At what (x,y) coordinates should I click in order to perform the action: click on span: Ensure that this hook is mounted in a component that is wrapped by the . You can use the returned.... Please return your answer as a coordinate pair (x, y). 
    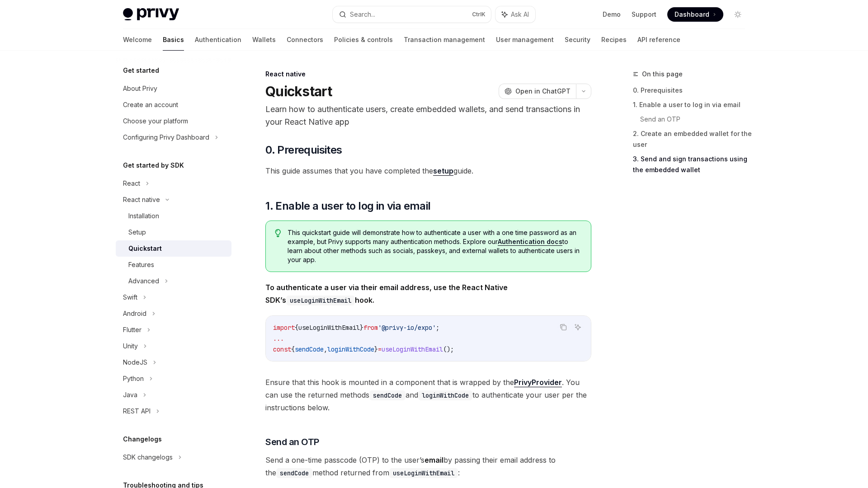
    Looking at the image, I should click on (428, 395).